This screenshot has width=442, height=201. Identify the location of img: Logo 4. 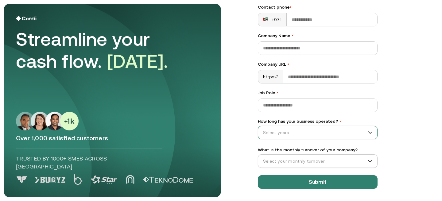
(130, 179).